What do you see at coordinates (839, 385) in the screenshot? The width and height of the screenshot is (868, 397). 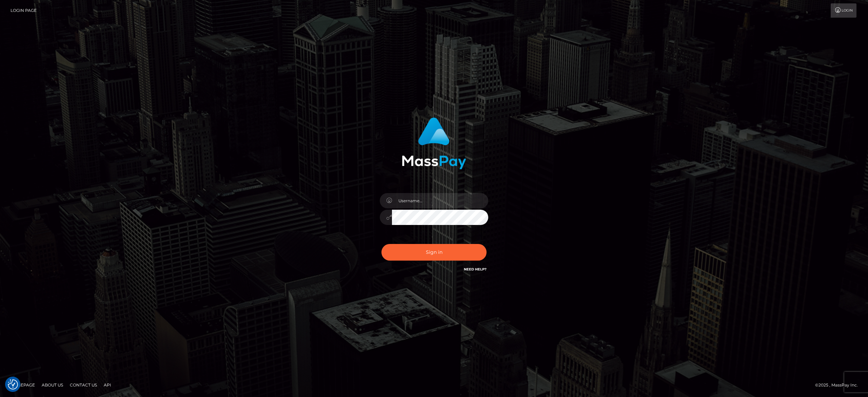 I see `div: © 2025 , MassPay Inc.` at bounding box center [839, 385].